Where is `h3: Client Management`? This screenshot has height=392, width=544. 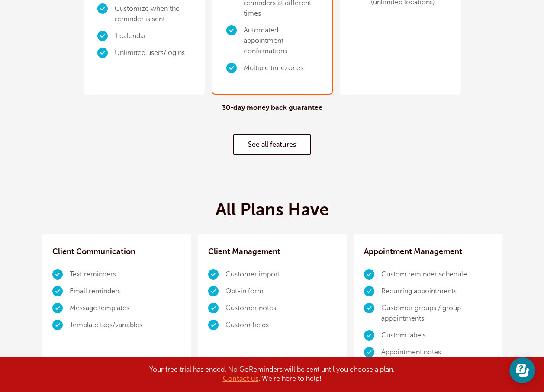 h3: Client Management is located at coordinates (272, 252).